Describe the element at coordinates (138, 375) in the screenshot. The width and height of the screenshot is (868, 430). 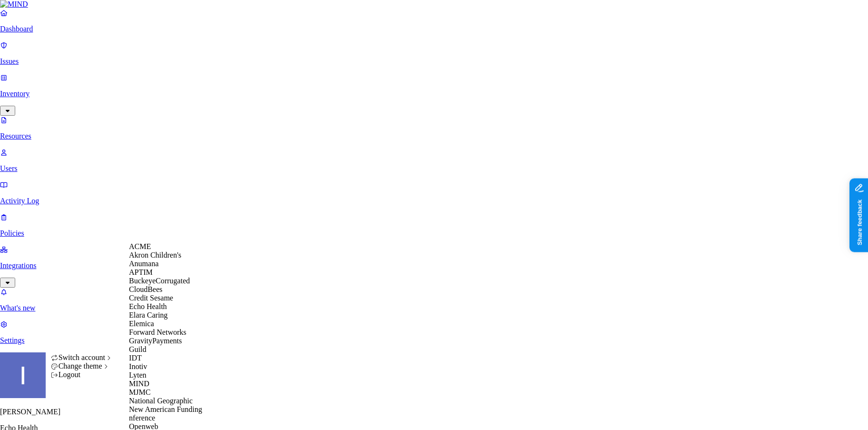
I see `span: Lyten` at that location.